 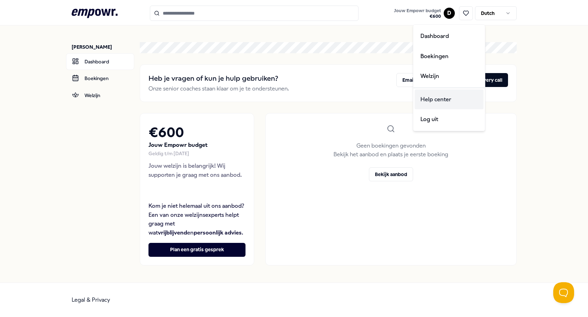 I want to click on div: Help center, so click(x=449, y=99).